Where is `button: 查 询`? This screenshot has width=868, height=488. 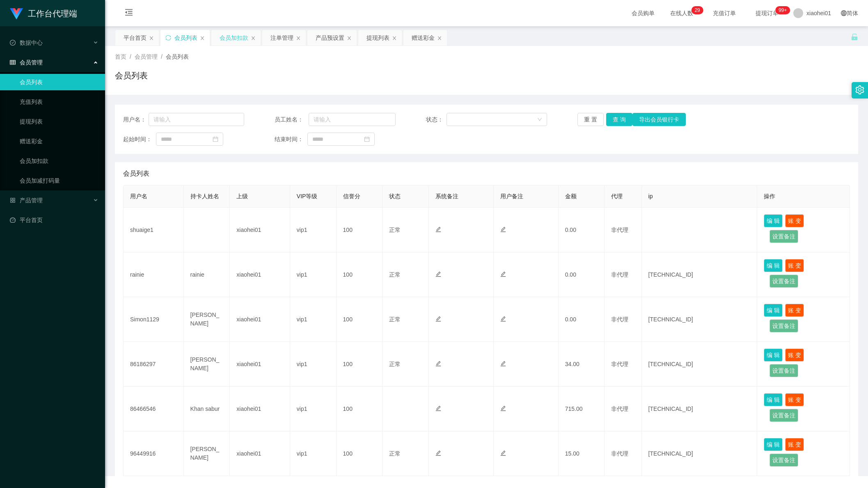
button: 查 询 is located at coordinates (619, 119).